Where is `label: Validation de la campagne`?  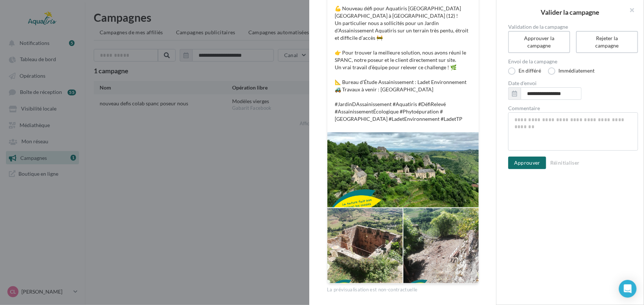
label: Validation de la campagne is located at coordinates (573, 27).